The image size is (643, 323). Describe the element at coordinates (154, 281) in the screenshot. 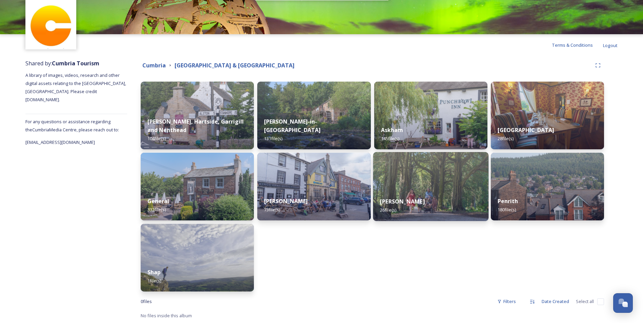

I see `span: 1 file(s)` at that location.